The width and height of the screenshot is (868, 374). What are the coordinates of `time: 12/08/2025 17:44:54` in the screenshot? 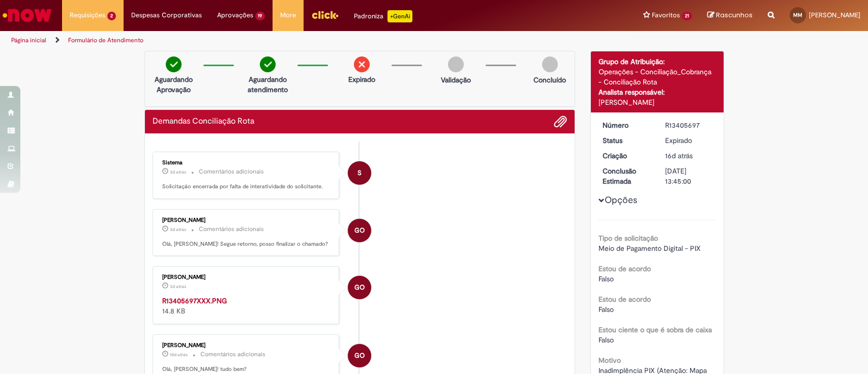 It's located at (679, 156).